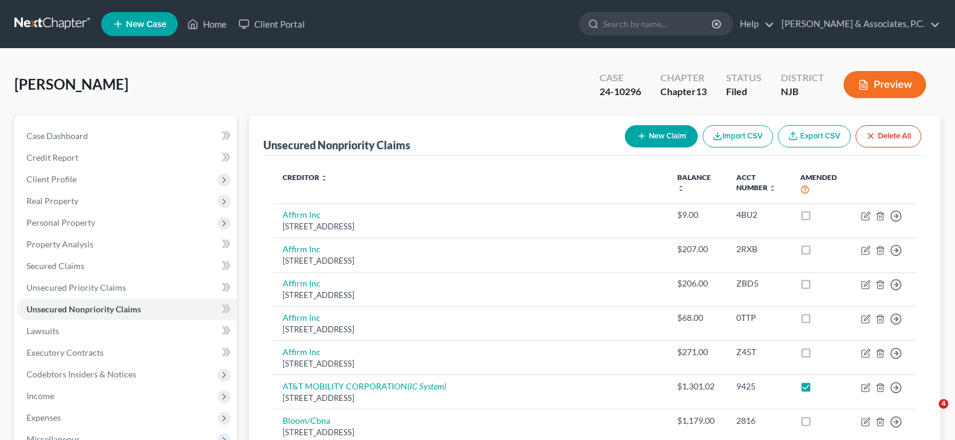 The height and width of the screenshot is (440, 955). I want to click on a: Credit Report, so click(126, 158).